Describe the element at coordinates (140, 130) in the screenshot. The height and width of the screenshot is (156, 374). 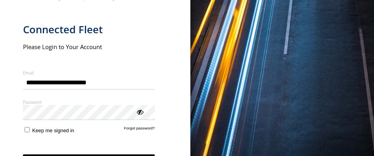
I see `a: Forgot password?` at that location.